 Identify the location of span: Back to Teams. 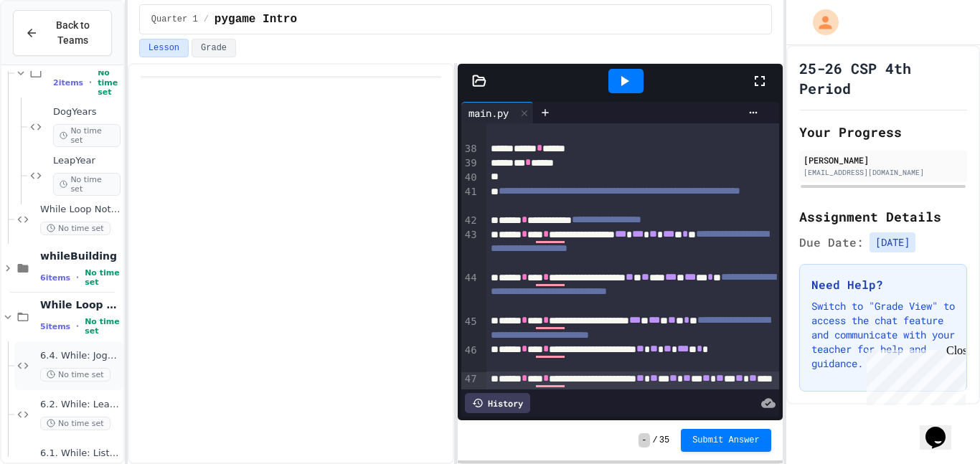
(74, 33).